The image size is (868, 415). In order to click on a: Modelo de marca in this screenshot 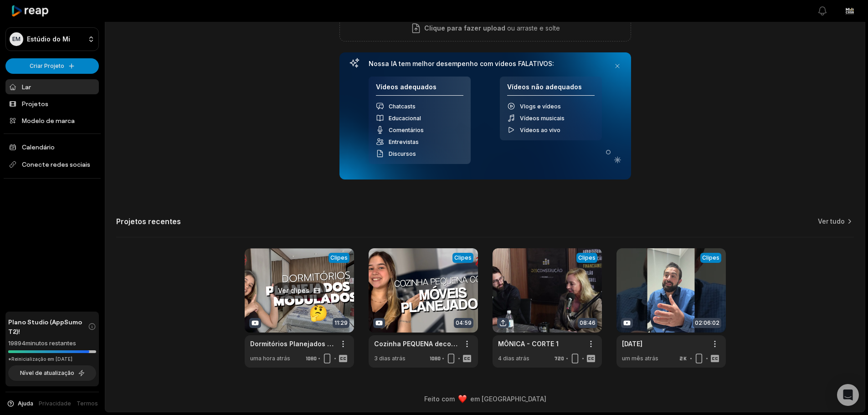, I will do `click(52, 121)`.